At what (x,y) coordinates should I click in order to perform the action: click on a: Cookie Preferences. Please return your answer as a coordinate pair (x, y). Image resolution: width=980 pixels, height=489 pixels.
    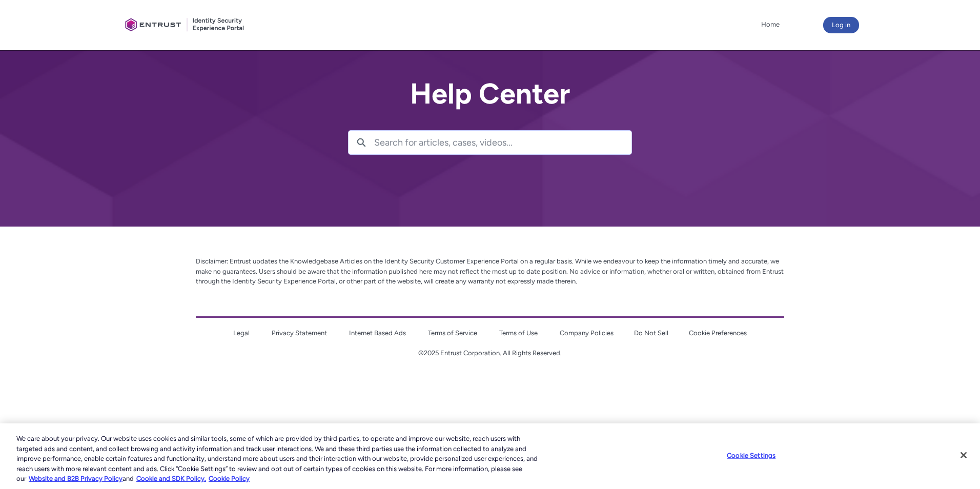
    Looking at the image, I should click on (718, 333).